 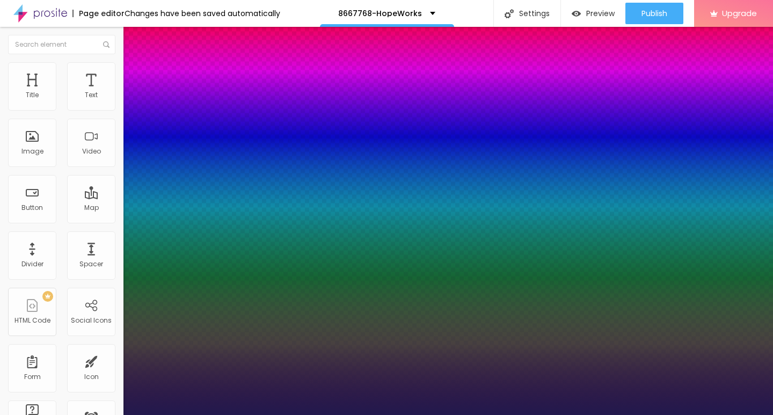 I want to click on input: Search element, so click(x=62, y=45).